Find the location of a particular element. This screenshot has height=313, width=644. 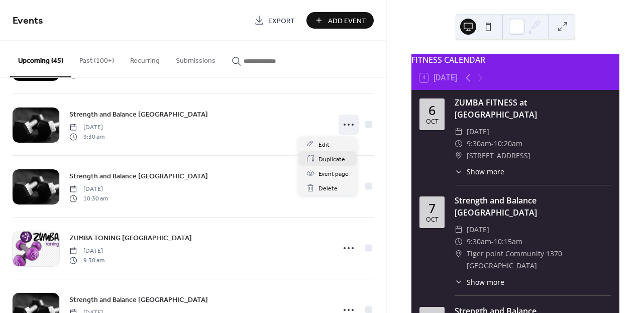

div: FITNESS CALENDAR is located at coordinates (516, 60).